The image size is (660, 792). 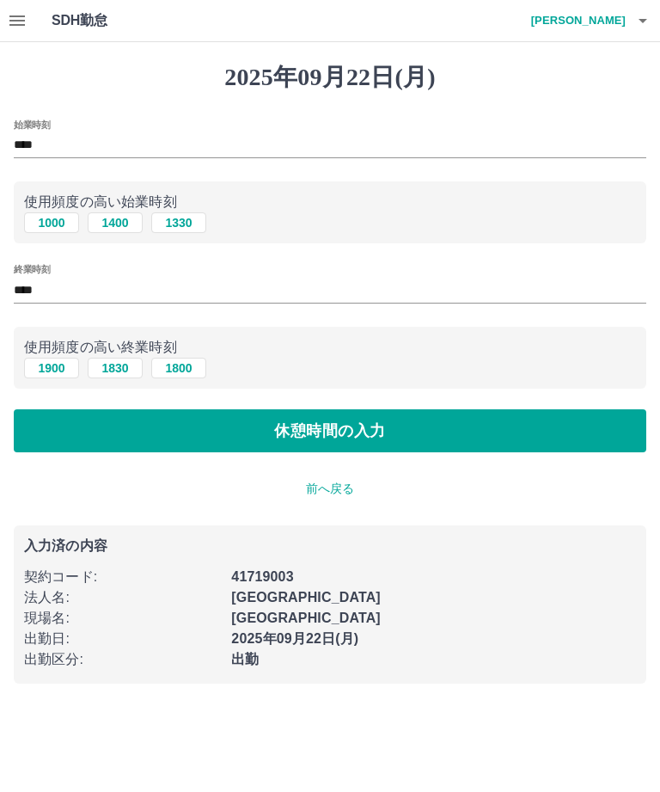 I want to click on p: 法人名 :, so click(x=122, y=597).